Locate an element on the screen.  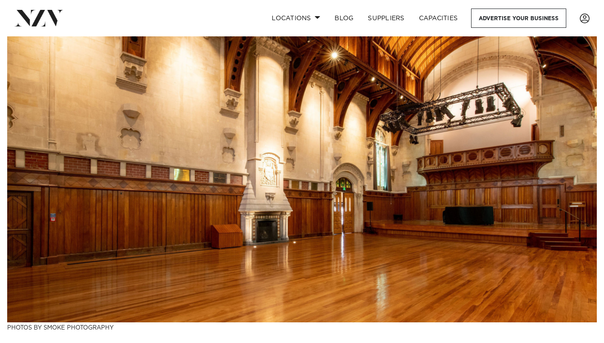
a: Advertise your business is located at coordinates (518, 18).